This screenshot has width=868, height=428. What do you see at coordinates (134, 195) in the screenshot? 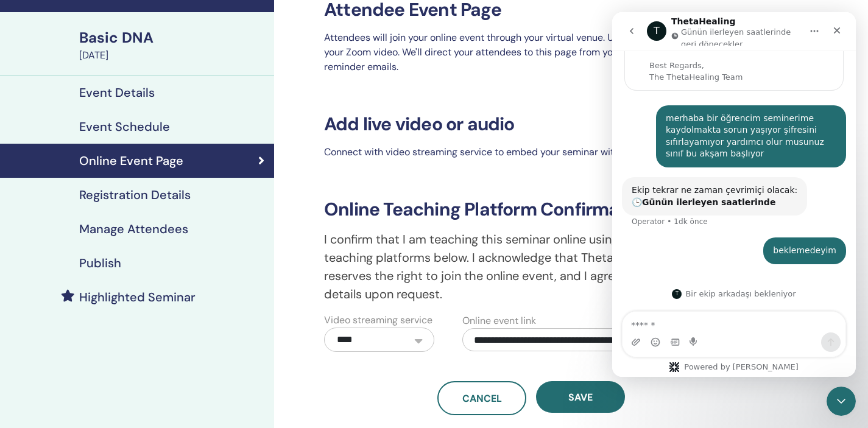
I see `h4: Registration Details` at bounding box center [134, 195].